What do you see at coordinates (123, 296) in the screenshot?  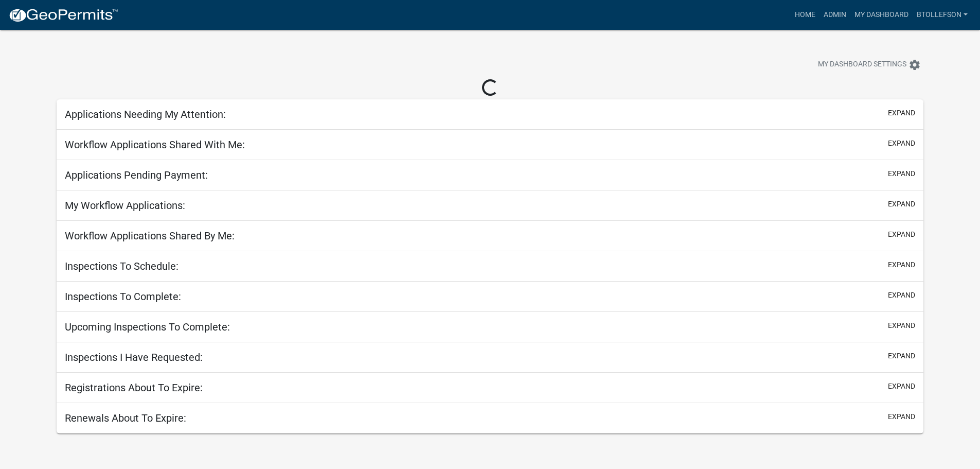 I see `h5: Inspections To Complete:` at bounding box center [123, 296].